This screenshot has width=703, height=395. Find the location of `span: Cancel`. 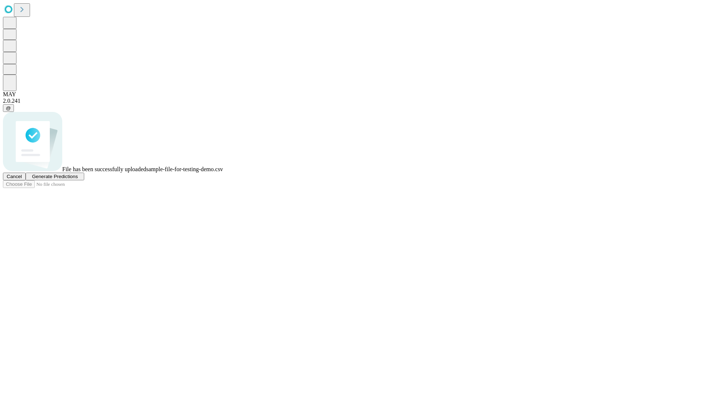

span: Cancel is located at coordinates (14, 176).